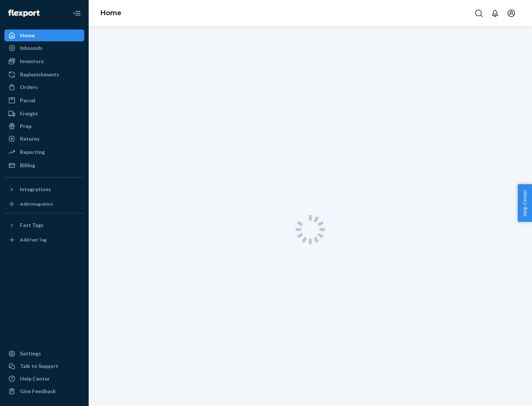 The height and width of the screenshot is (406, 532). Describe the element at coordinates (524, 203) in the screenshot. I see `button: Help Center` at that location.